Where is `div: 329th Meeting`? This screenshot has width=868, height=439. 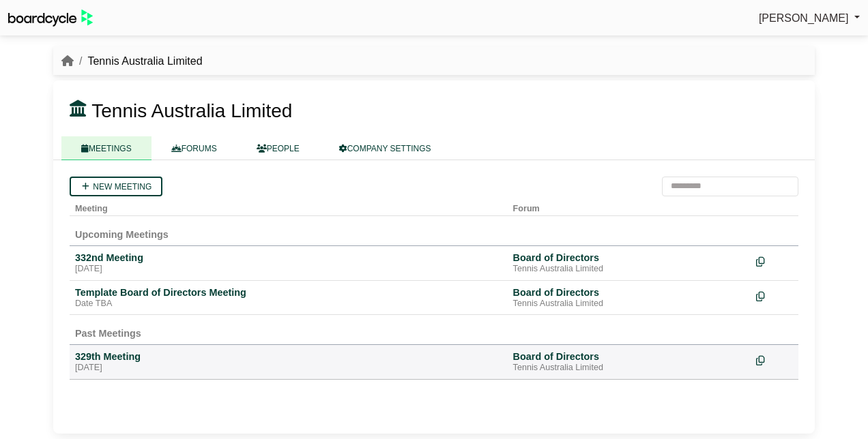 div: 329th Meeting is located at coordinates (289, 356).